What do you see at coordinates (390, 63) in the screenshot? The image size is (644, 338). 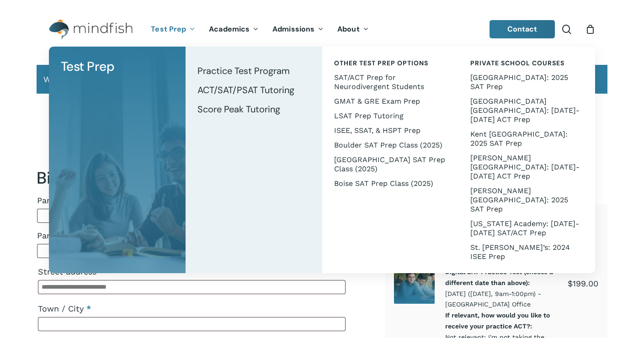 I see `a: Other Test Prep Options` at bounding box center [390, 63].